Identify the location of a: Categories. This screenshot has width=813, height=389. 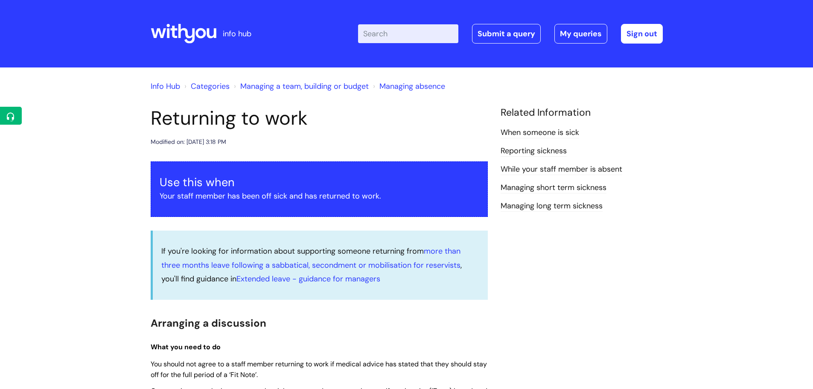
(210, 86).